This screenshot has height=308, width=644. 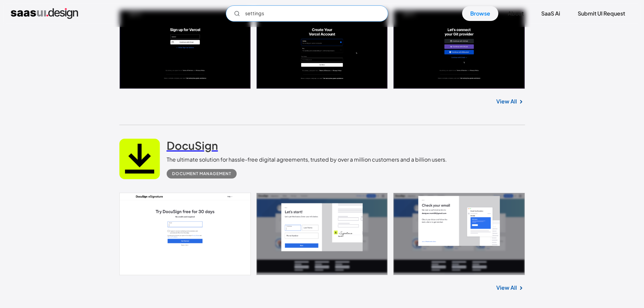 What do you see at coordinates (306, 13) in the screenshot?
I see `input: Search UI designs you're looking for...` at bounding box center [306, 13].